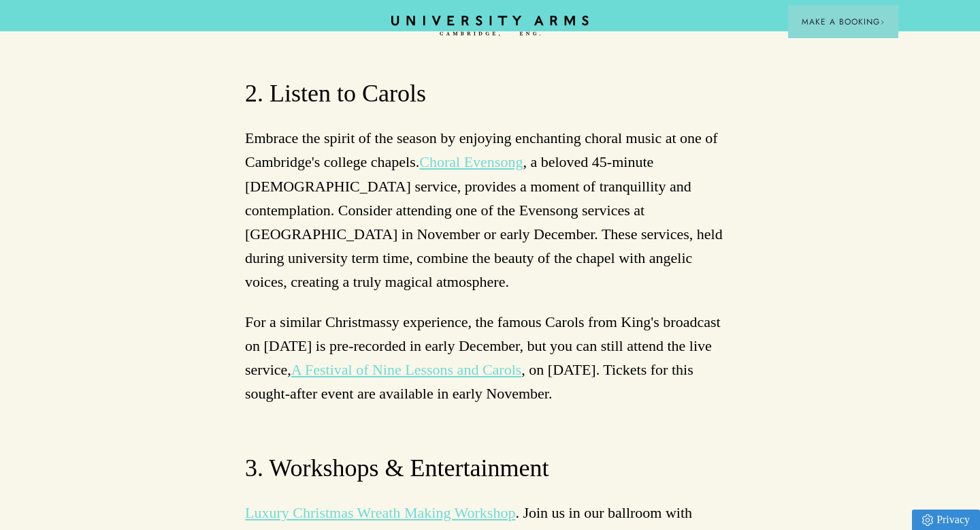 The height and width of the screenshot is (530, 980). Describe the element at coordinates (946, 519) in the screenshot. I see `a: Privacy` at that location.